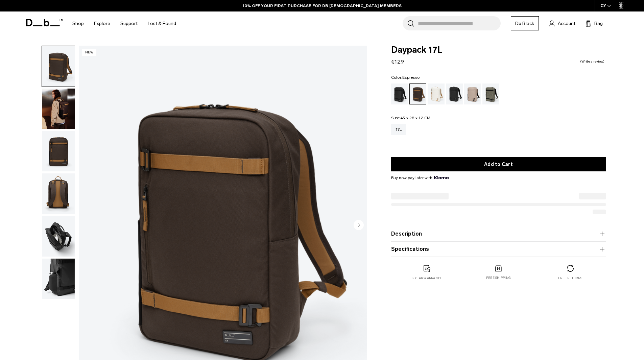 The height and width of the screenshot is (360, 644). Describe the element at coordinates (411, 78) in the screenshot. I see `span: Espresso` at that location.